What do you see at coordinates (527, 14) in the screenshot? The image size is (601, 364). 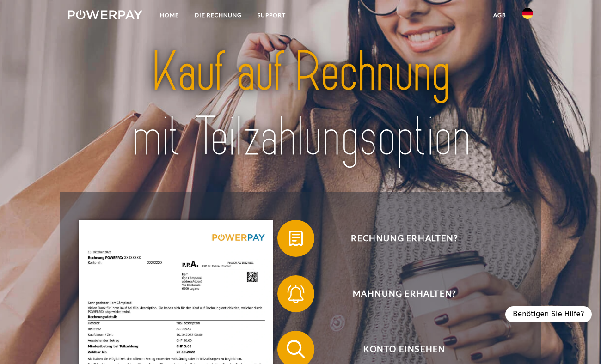 I see `img: de` at bounding box center [527, 14].